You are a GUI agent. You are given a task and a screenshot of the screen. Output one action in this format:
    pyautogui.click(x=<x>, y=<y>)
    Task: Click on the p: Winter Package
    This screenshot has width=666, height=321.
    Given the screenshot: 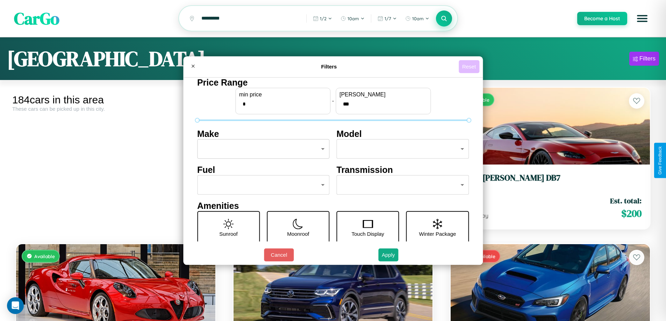 What is the action you would take?
    pyautogui.click(x=438, y=234)
    